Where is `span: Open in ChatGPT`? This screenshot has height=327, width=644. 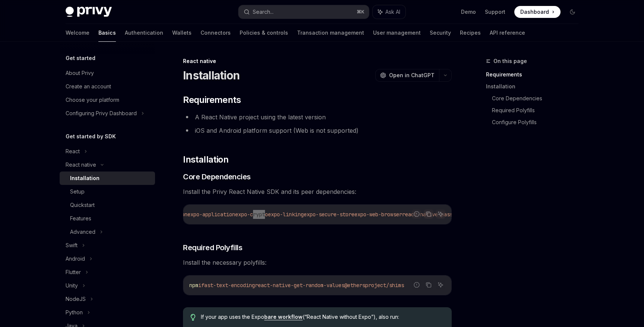 span: Open in ChatGPT is located at coordinates (412, 75).